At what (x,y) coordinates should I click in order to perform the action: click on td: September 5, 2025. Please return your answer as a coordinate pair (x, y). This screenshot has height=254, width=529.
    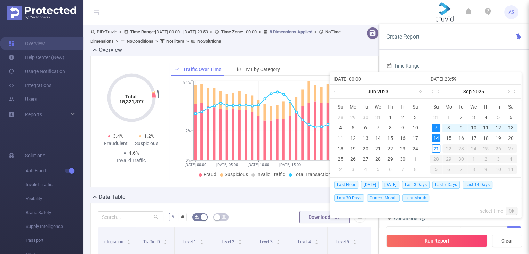
    Looking at the image, I should click on (499, 117).